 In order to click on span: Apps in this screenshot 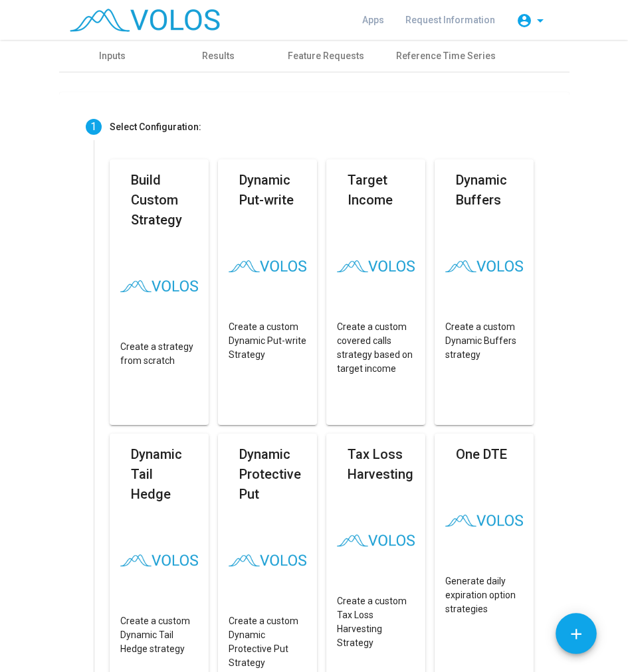, I will do `click(372, 20)`.